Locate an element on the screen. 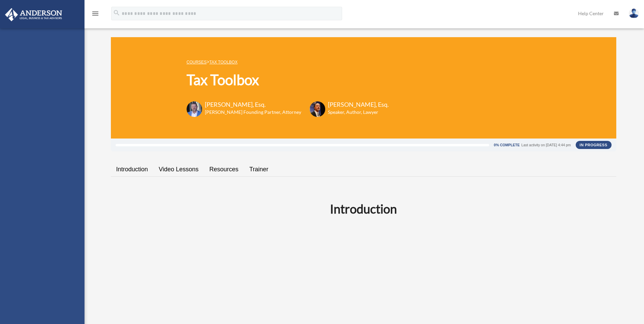 Image resolution: width=644 pixels, height=324 pixels. h6: Speaker, Author, Lawyer is located at coordinates (354, 112).